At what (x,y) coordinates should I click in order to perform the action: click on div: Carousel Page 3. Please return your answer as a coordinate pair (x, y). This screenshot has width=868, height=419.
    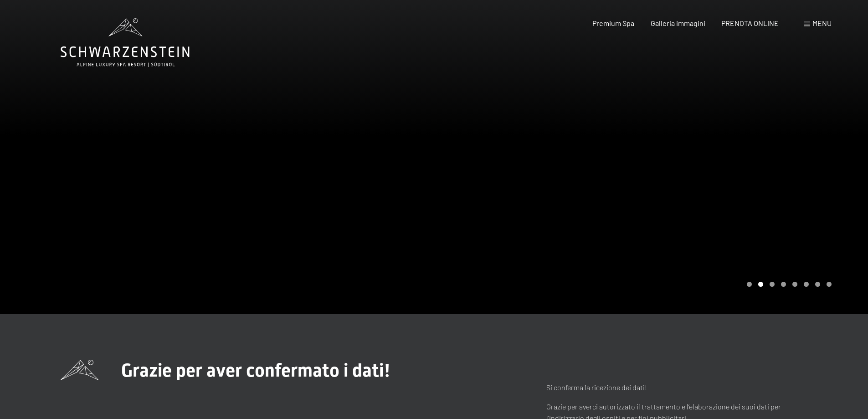
    Looking at the image, I should click on (772, 284).